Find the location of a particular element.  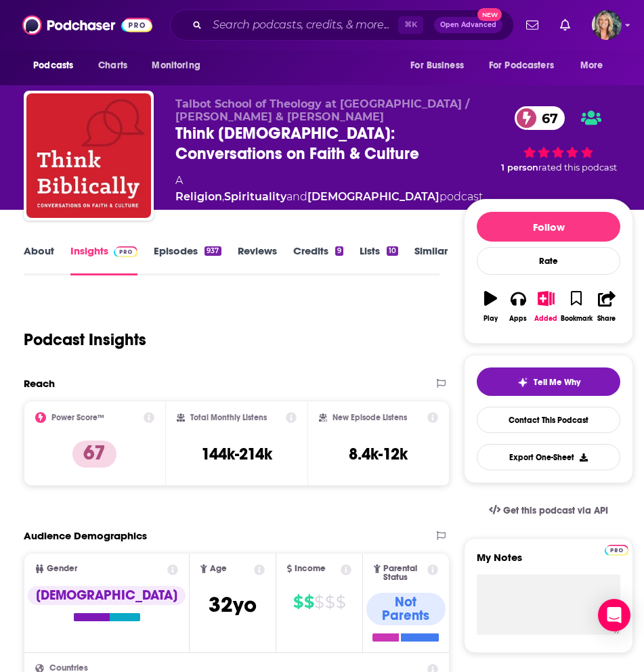

div: Apps is located at coordinates (517, 319).